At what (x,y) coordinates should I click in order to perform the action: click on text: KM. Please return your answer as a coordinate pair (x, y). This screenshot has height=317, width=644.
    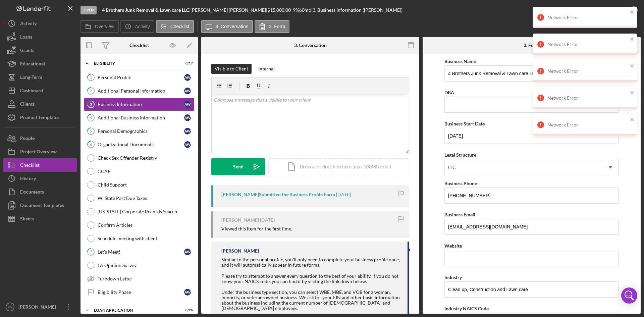
    Looking at the image, I should click on (10, 307).